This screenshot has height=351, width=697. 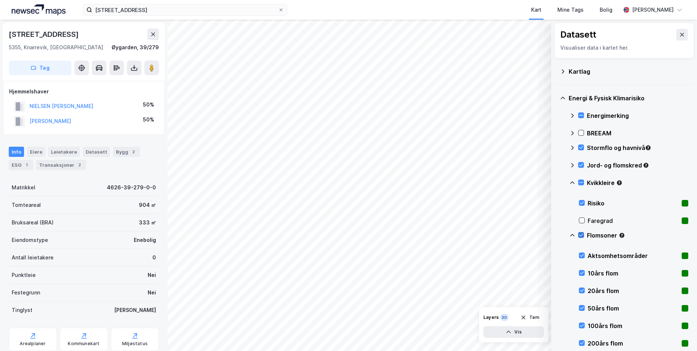 I want to click on img: logo.a4113a55bc3d86da70a041830d287a7e.svg, so click(x=39, y=10).